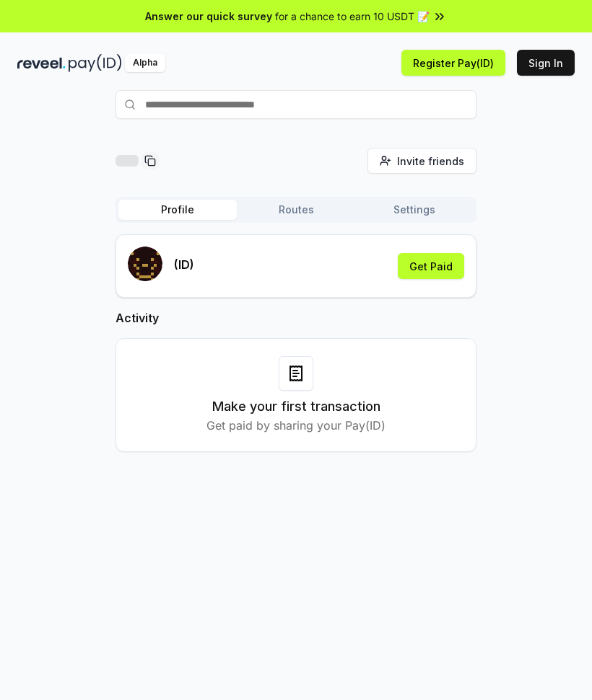 Image resolution: width=592 pixels, height=700 pixels. Describe the element at coordinates (431, 266) in the screenshot. I see `button: Get Paid` at that location.